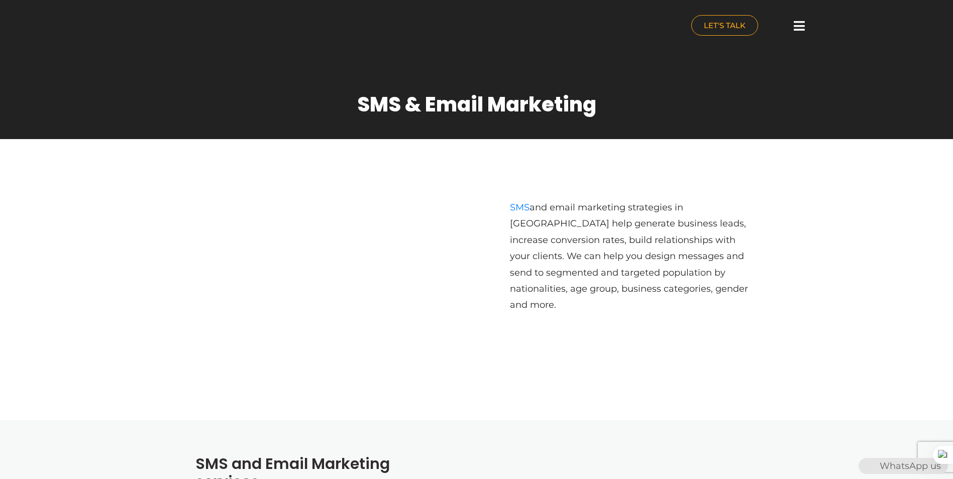 This screenshot has height=479, width=953. What do you see at coordinates (903, 466) in the screenshot?
I see `a: WhatsAppWhatsApp us` at bounding box center [903, 466].